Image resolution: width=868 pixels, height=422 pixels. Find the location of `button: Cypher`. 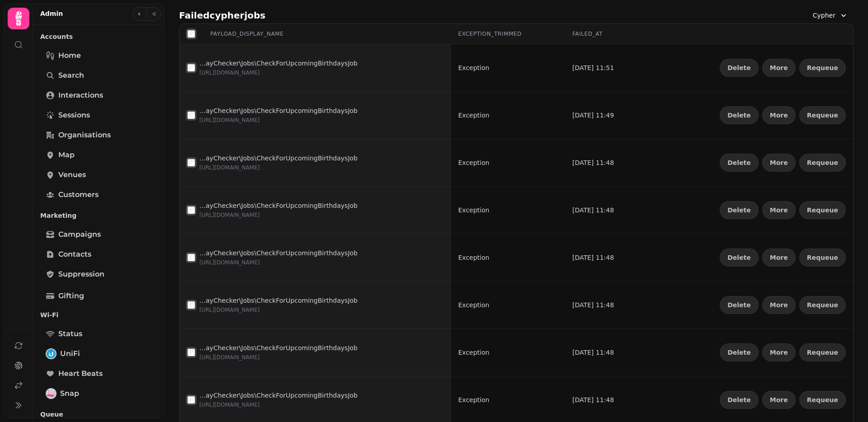

button: Cypher is located at coordinates (831, 15).